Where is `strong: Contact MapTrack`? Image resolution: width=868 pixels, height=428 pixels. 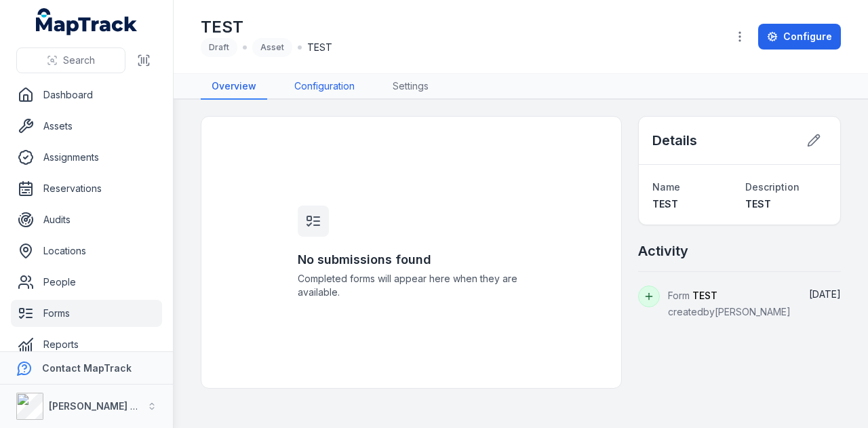
strong: Contact MapTrack is located at coordinates (87, 368).